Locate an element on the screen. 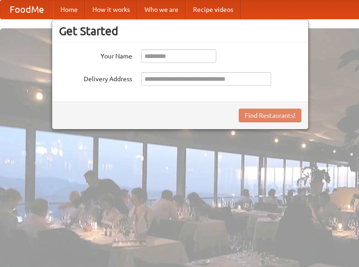 The width and height of the screenshot is (359, 267). a: Recipe videos is located at coordinates (213, 10).